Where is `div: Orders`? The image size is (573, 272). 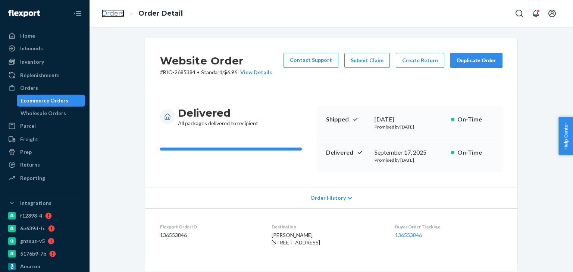
div: Orders is located at coordinates (29, 88).